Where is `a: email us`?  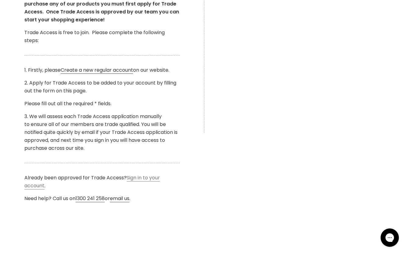 a: email us is located at coordinates (120, 198).